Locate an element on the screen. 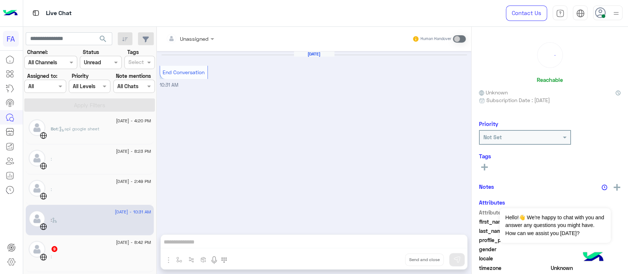 This screenshot has width=628, height=274. label: Channel: is located at coordinates (38, 52).